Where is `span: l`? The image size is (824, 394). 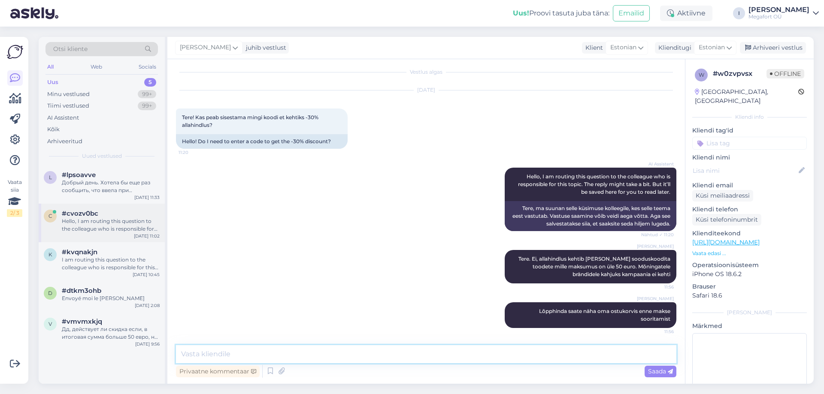 span: l is located at coordinates (50, 177).